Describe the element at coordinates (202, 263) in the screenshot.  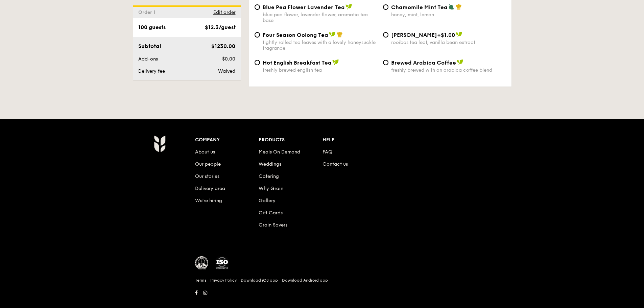
I see `img: MUIS Halal Certified` at that location.